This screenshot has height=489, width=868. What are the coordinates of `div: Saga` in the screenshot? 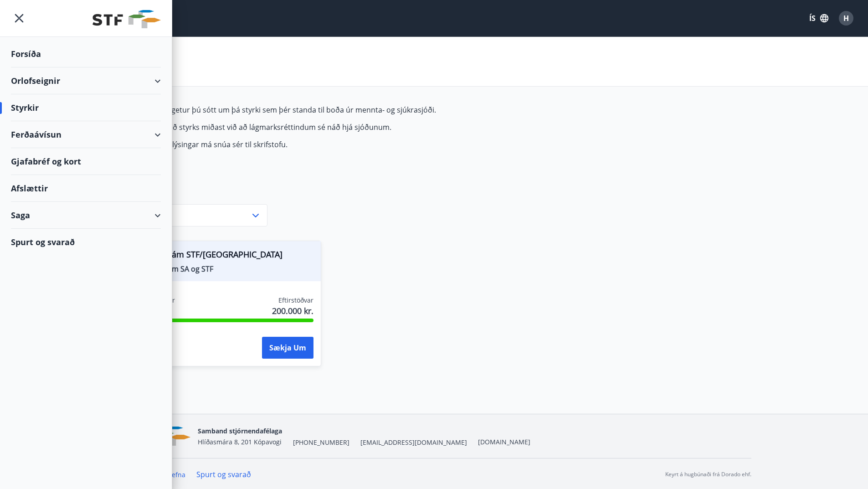 It's located at (86, 215).